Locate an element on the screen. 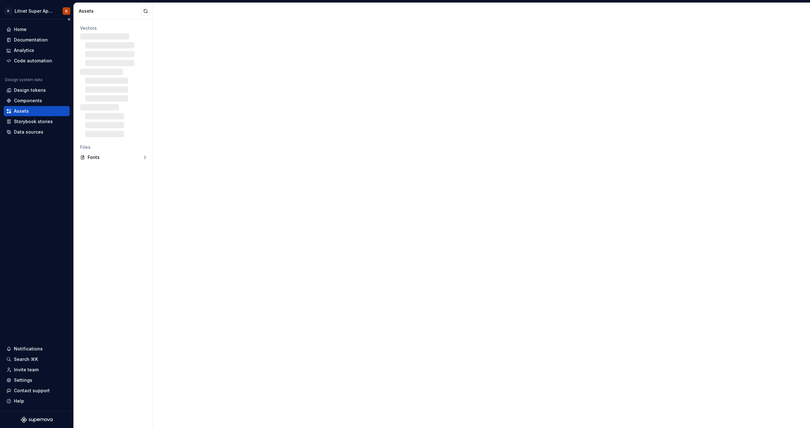 The image size is (810, 428). div: Analytics is located at coordinates (24, 50).